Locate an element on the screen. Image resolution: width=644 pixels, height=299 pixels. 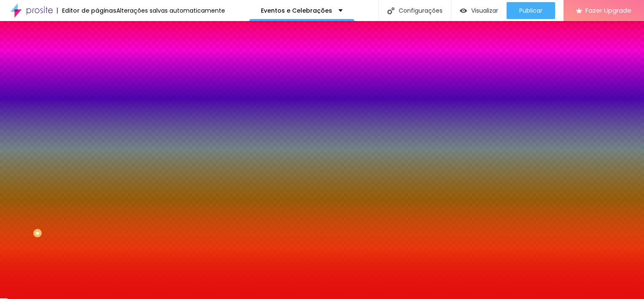
button: Publicar is located at coordinates (531, 10).